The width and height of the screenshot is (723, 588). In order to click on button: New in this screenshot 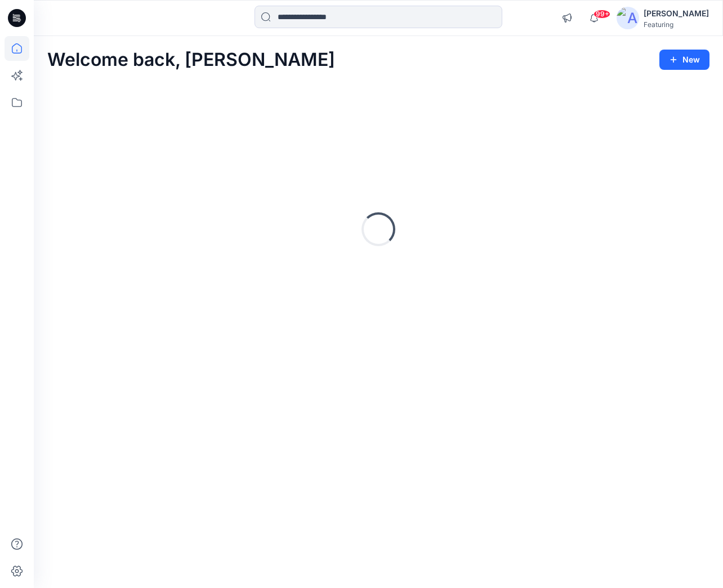, I will do `click(685, 60)`.